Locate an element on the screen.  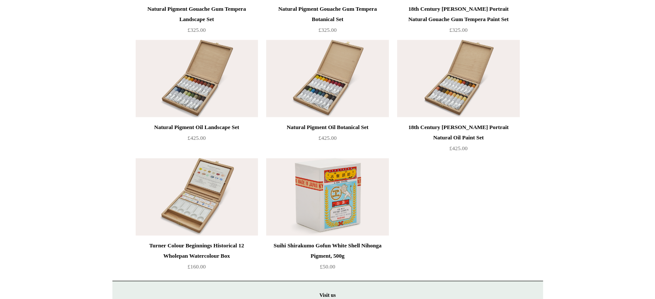
a: Natural Pigment Gouache Gum Tempera Landscape Set £325.00 is located at coordinates (197, 22).